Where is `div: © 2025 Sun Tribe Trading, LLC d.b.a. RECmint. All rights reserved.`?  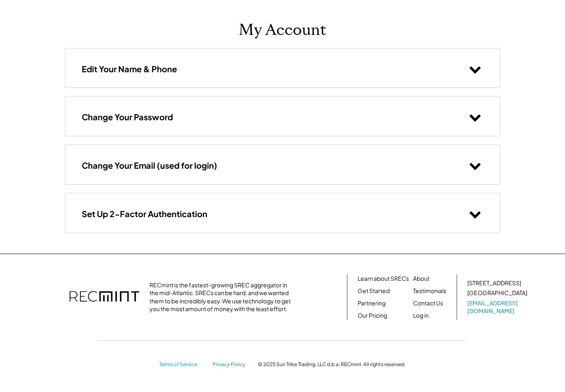 div: © 2025 Sun Tribe Trading, LLC d.b.a. RECmint. All rights reserved. is located at coordinates (332, 365).